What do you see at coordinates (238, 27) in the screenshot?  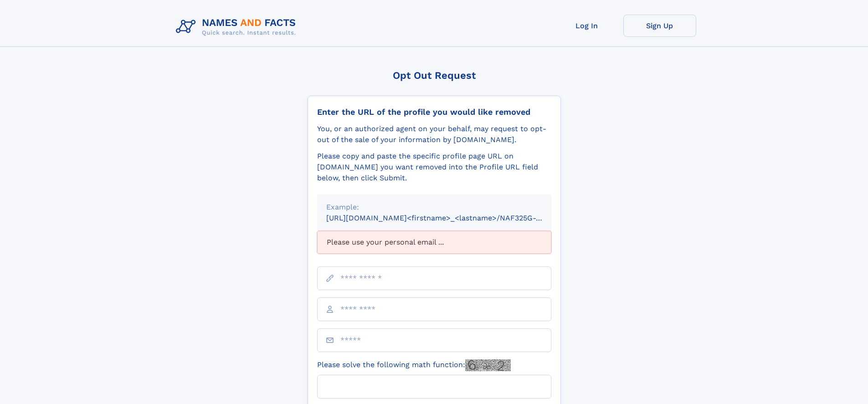 I see `img: Logo Names and Facts` at bounding box center [238, 27].